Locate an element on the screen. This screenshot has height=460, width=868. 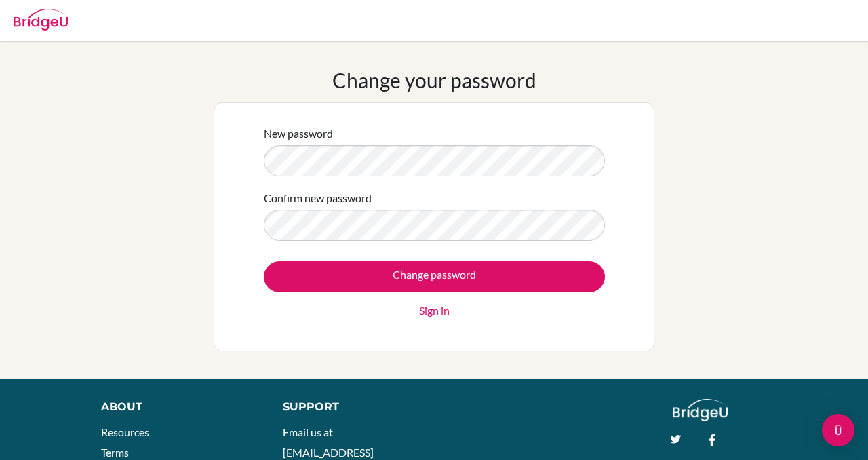
label: New password is located at coordinates (299, 134).